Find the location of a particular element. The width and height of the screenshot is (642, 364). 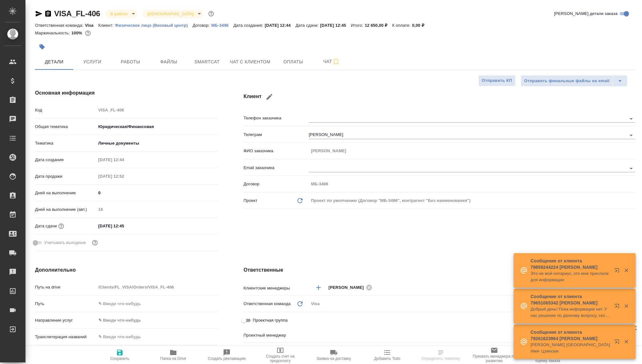

p: Это не мой нотариус, это мне прислали для информации is located at coordinates (571, 277).